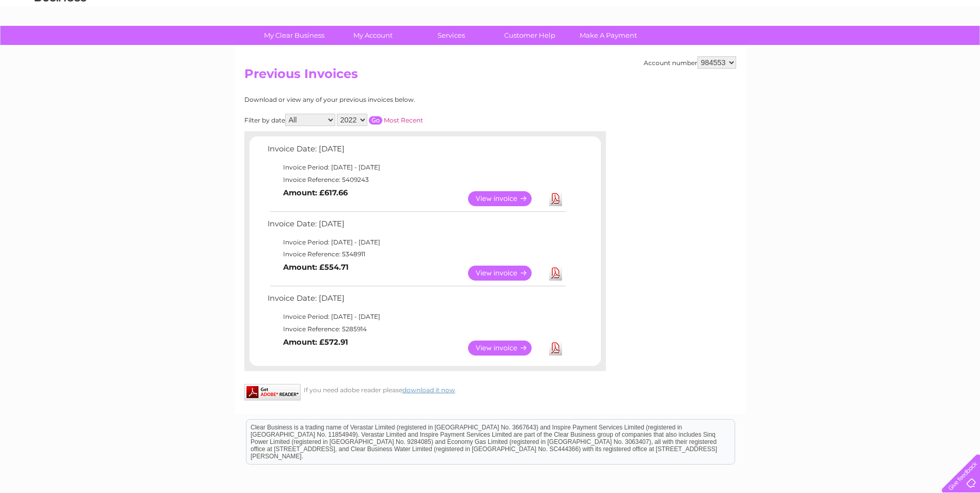 This screenshot has width=980, height=493. Describe the element at coordinates (836, 47) in the screenshot. I see `a: Energy` at that location.